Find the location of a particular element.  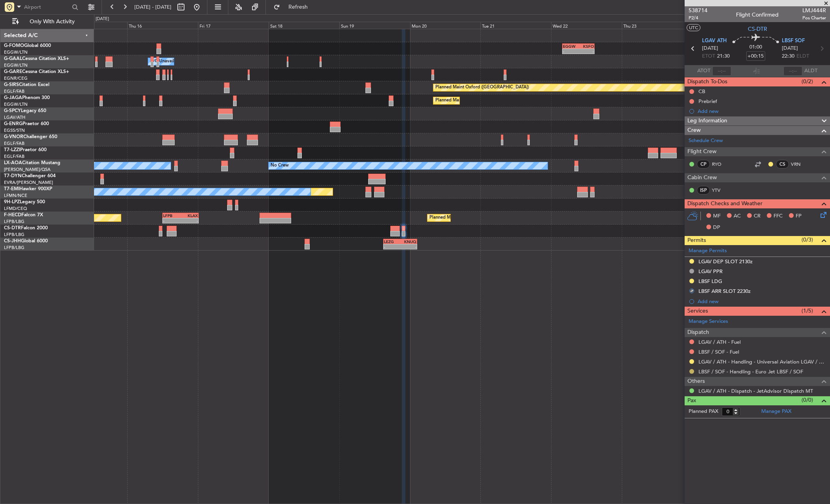

a: Schedule Crew is located at coordinates (705, 141).